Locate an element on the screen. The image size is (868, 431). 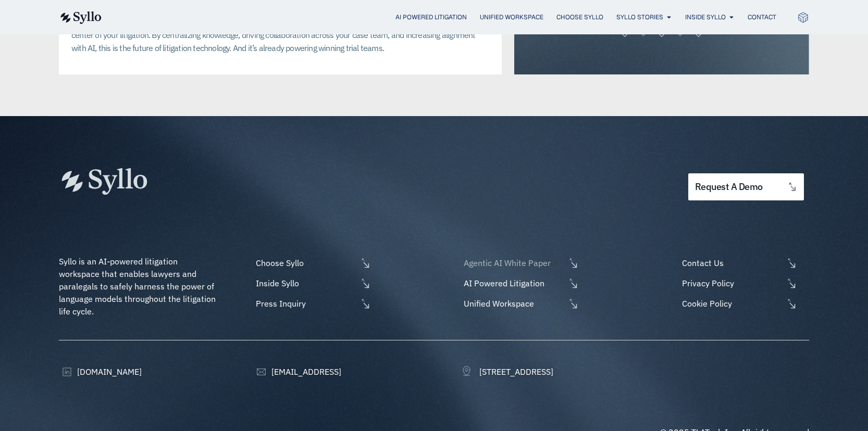
span: Syllo Stories is located at coordinates (640, 17).